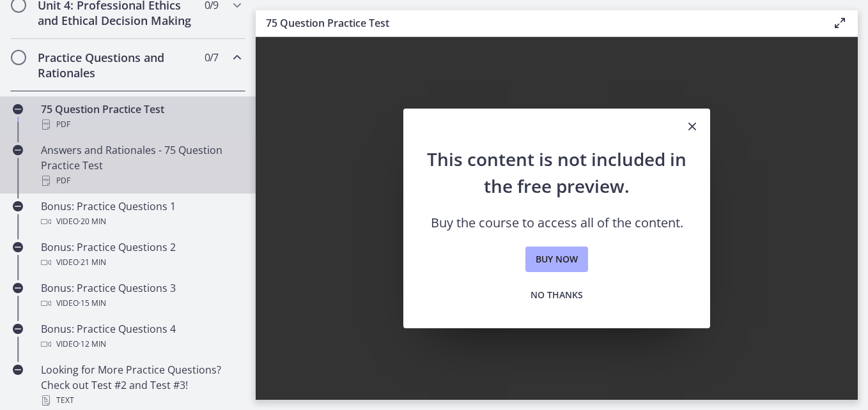 The width and height of the screenshot is (868, 410). What do you see at coordinates (692, 127) in the screenshot?
I see `button: Close` at bounding box center [692, 127].